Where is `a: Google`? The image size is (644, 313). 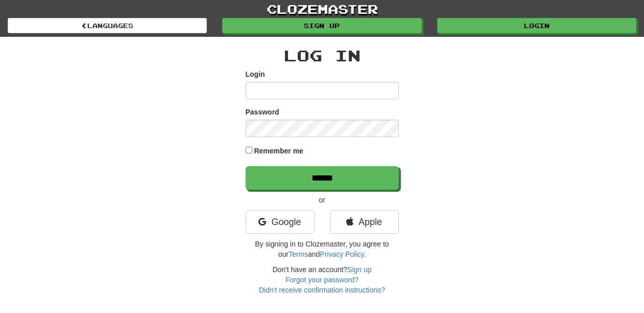 a: Google is located at coordinates (280, 222).